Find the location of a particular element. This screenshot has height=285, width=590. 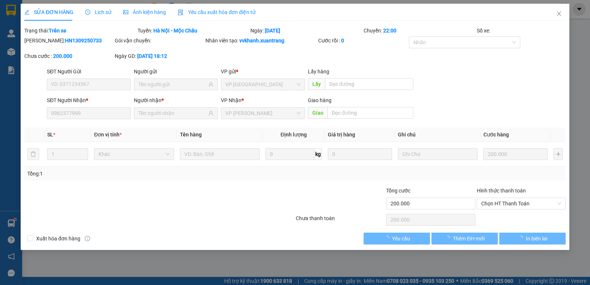

span: Đơn vị tính is located at coordinates (108, 135).